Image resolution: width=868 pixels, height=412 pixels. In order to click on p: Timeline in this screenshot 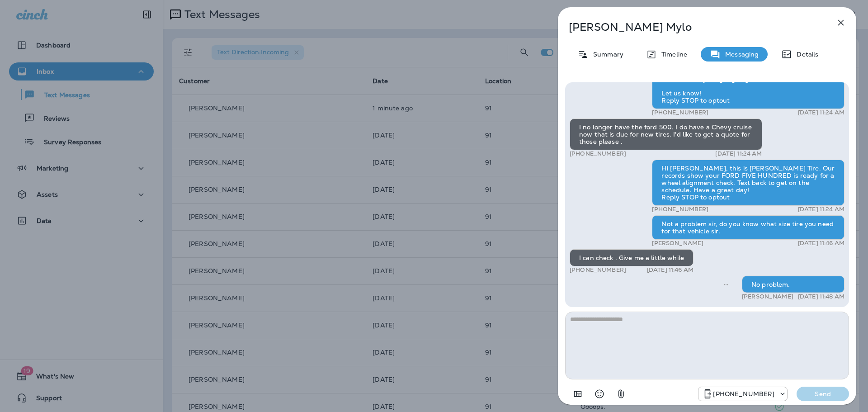, I will do `click(672, 54)`.